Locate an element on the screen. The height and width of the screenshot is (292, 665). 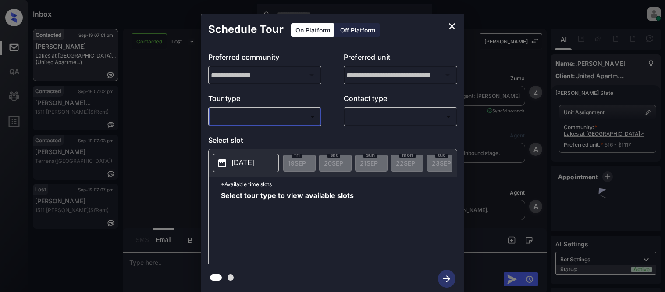
div: On Platform is located at coordinates (313, 30).